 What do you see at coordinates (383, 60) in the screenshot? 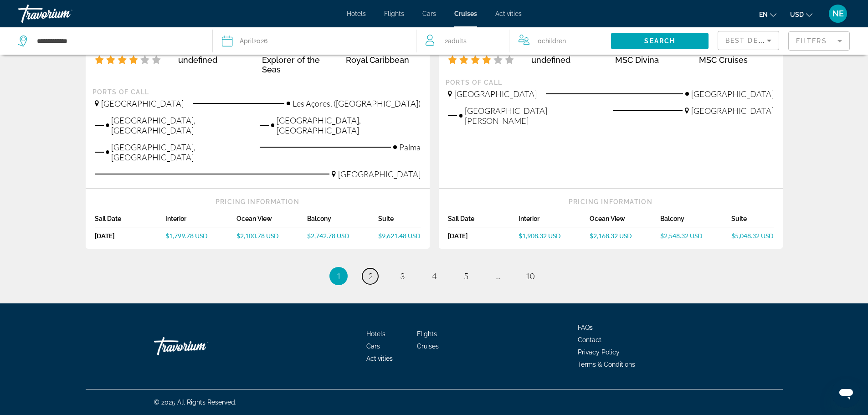
I see `div: Royal Caribbean` at bounding box center [383, 60].